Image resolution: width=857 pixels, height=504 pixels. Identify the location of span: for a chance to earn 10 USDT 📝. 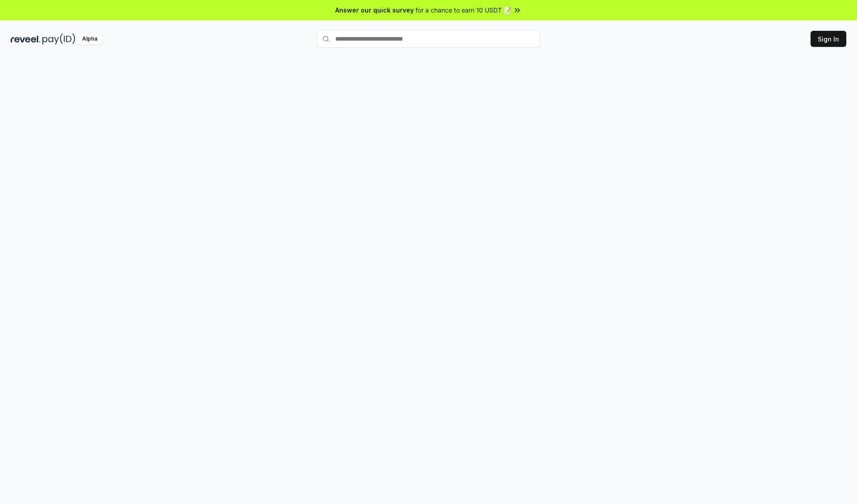
(463, 10).